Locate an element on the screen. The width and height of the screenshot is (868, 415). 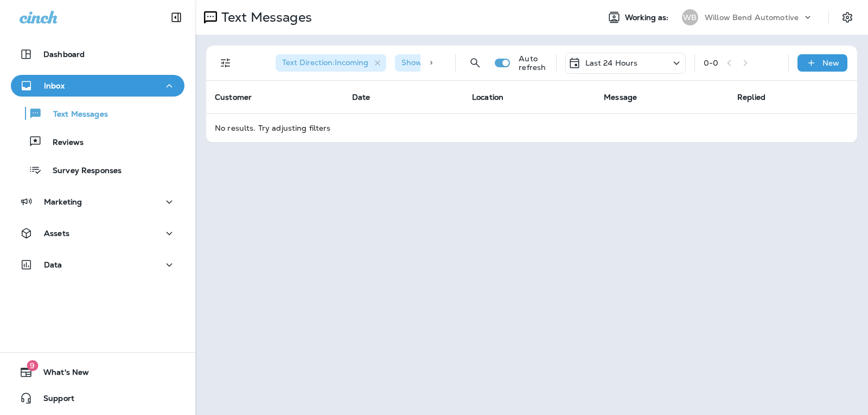
p: Data is located at coordinates (53, 264).